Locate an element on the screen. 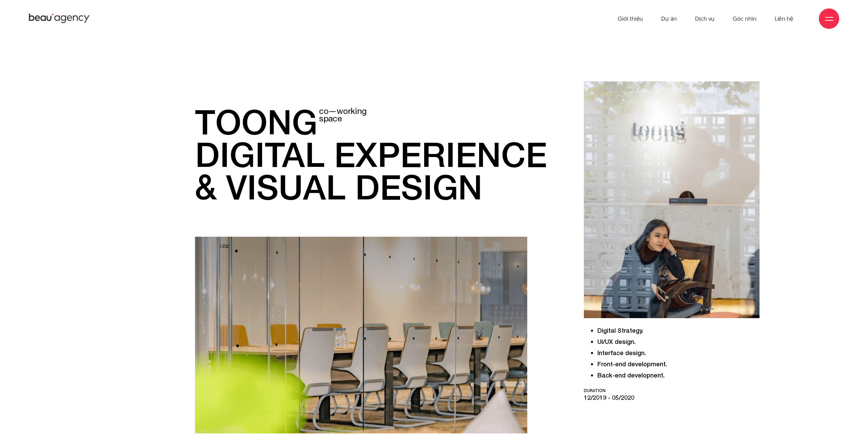  p: 12/2019 - 05/2020 is located at coordinates (671, 394).